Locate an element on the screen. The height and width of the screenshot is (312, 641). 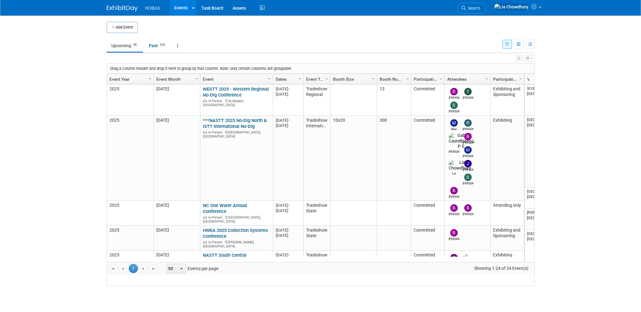
span: 213 is located at coordinates (162, 45).